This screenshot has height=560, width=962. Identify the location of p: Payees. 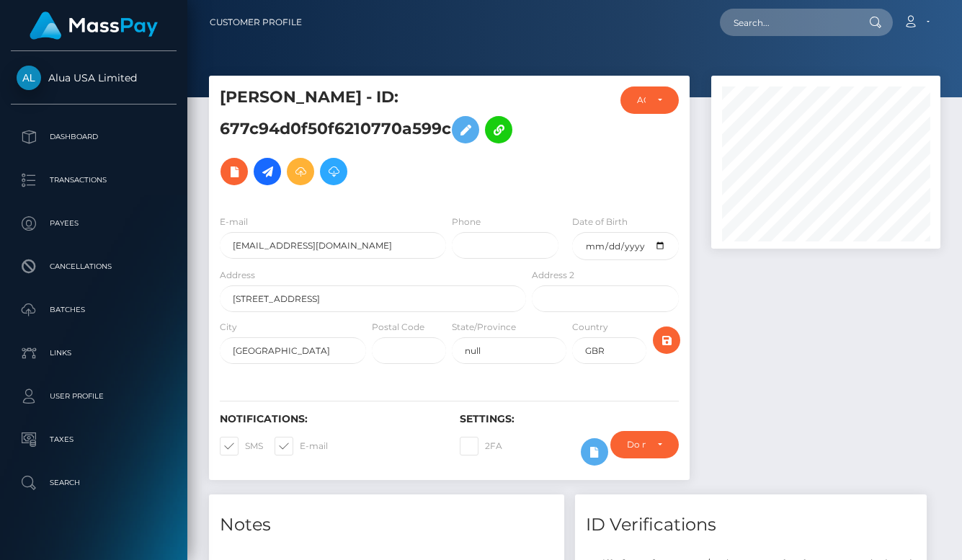
(94, 223).